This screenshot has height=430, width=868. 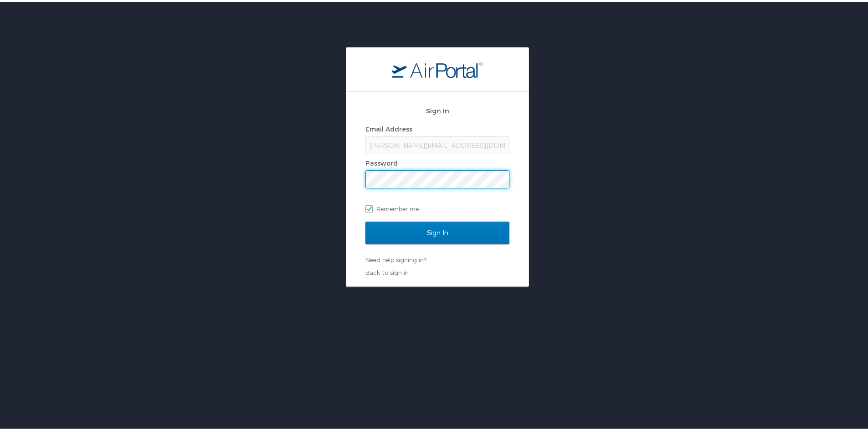 What do you see at coordinates (437, 231) in the screenshot?
I see `input: Sign In` at bounding box center [437, 231].